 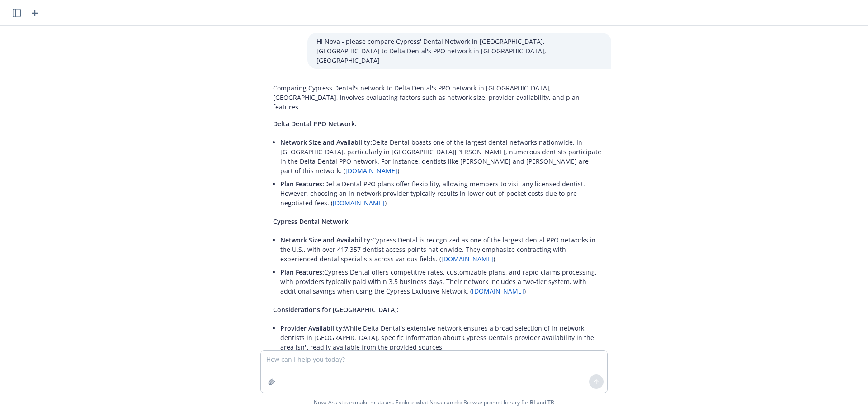 What do you see at coordinates (441, 193) in the screenshot?
I see `p: Delta Dental PPO plans offer flexibility, allowing members to visit any licensed dentist. However...` at bounding box center [441, 193].